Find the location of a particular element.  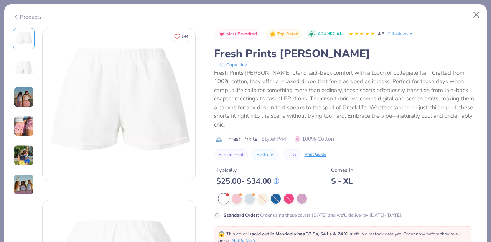

button: Like is located at coordinates (181, 36).